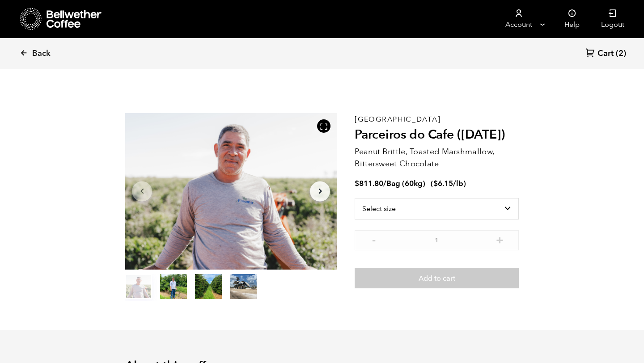 The height and width of the screenshot is (363, 644). What do you see at coordinates (606, 53) in the screenshot?
I see `a: Cart (2)` at bounding box center [606, 53].